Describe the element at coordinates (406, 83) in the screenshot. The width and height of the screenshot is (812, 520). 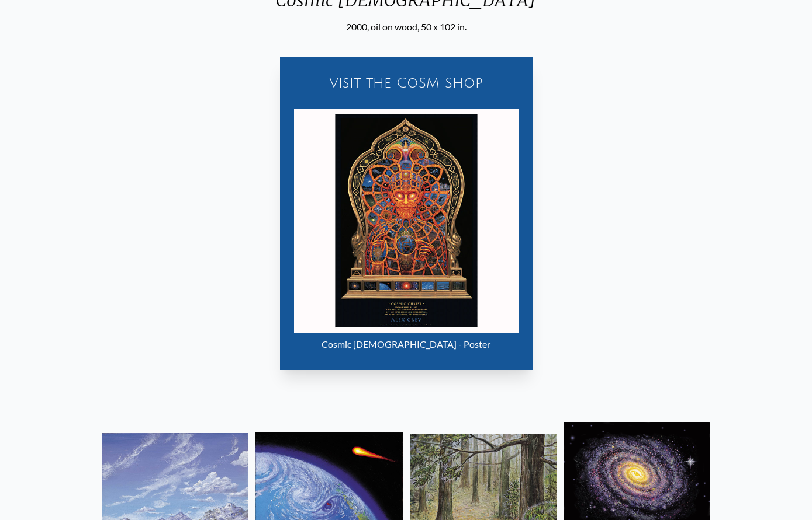
I see `div: Visit the CoSM Shop` at that location.